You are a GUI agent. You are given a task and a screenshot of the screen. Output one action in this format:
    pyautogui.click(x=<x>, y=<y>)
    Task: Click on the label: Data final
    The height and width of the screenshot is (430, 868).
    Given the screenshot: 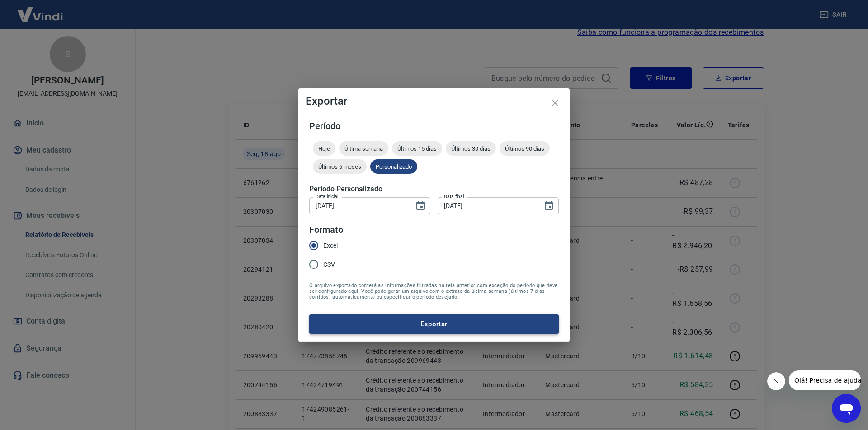 What is the action you would take?
    pyautogui.click(x=454, y=196)
    